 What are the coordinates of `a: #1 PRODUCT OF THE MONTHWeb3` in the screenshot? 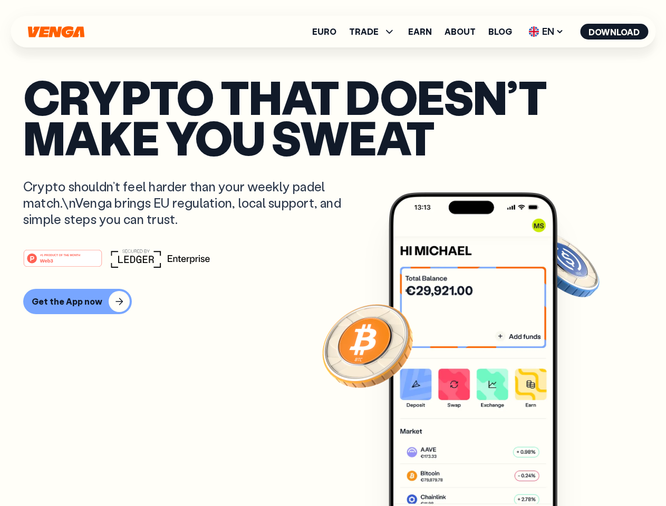 It's located at (63, 263).